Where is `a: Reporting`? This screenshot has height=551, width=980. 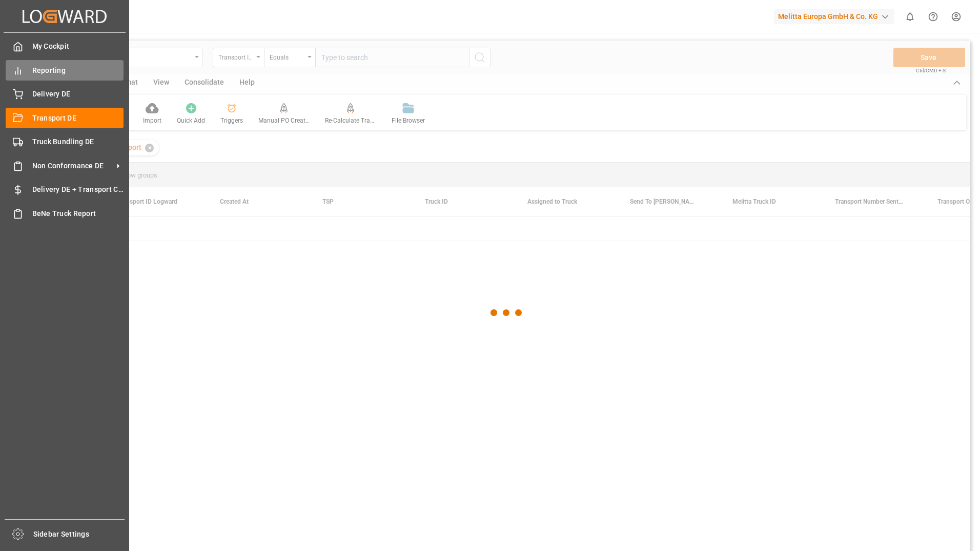
a: Reporting is located at coordinates (65, 69).